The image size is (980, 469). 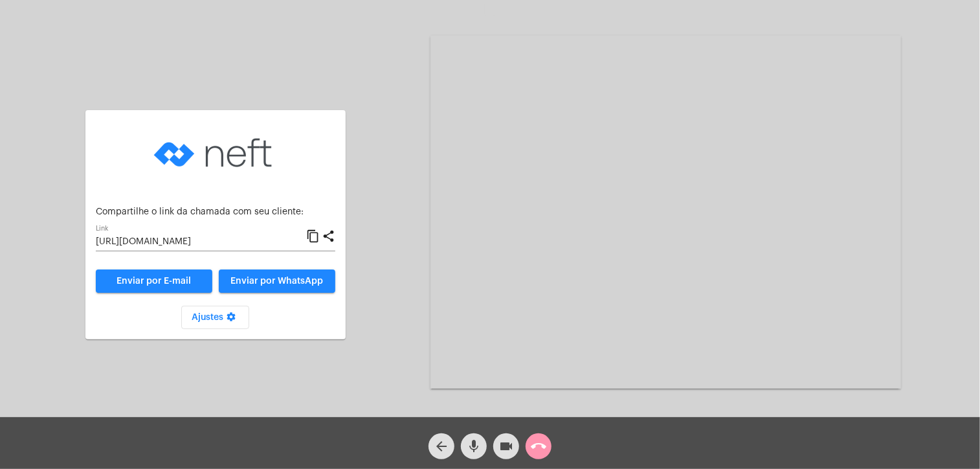 What do you see at coordinates (215, 153) in the screenshot?
I see `img: logo-neft-novo-2.png` at bounding box center [215, 153].